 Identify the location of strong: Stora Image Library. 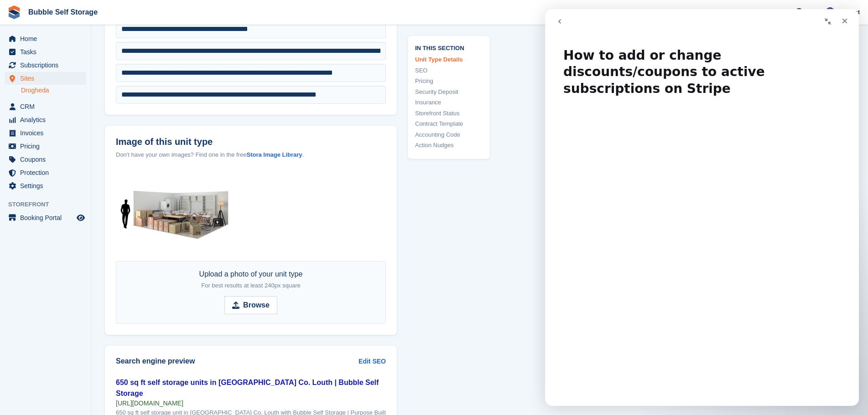
(274, 154).